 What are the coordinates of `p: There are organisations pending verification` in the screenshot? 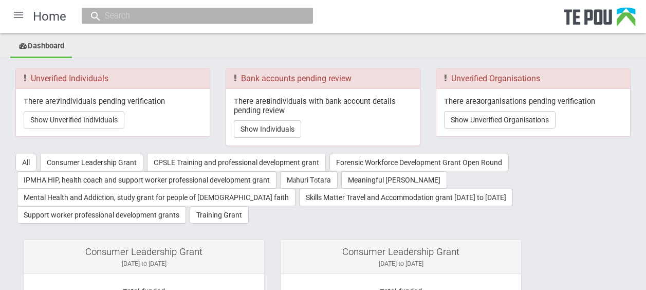 It's located at (533, 101).